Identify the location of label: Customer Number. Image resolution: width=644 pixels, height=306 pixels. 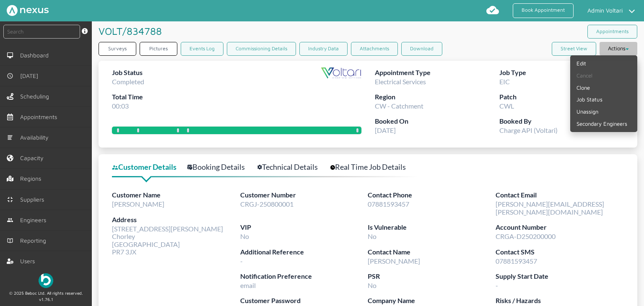
(304, 195).